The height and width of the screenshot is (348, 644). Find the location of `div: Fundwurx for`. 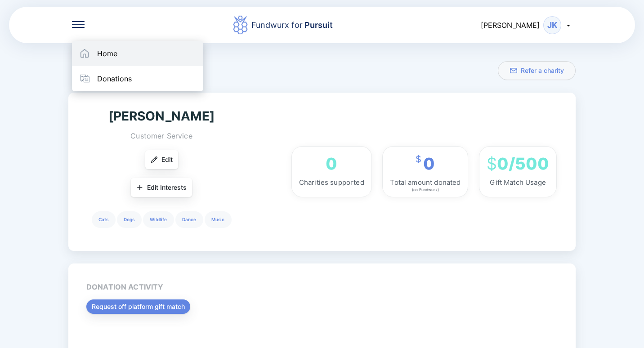

div: Fundwurx for is located at coordinates (292, 25).